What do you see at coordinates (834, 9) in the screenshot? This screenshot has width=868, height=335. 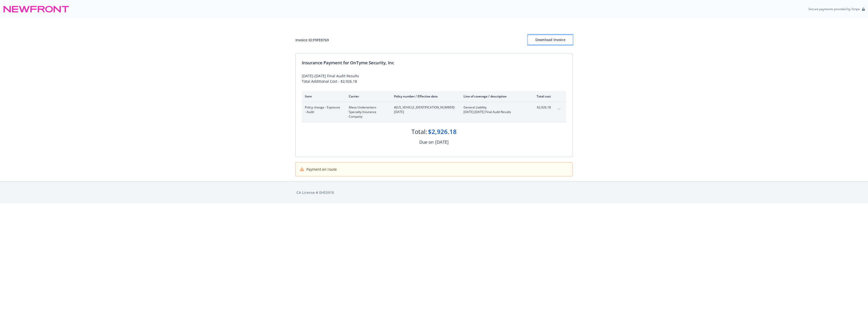 I see `p: Secure payments provided by Stripe` at bounding box center [834, 9].